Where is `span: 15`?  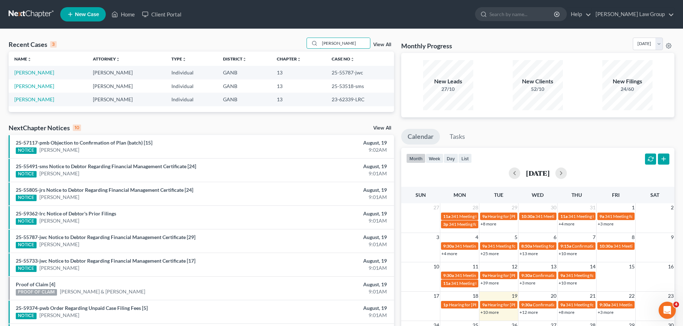
span: 15 is located at coordinates (631, 267).